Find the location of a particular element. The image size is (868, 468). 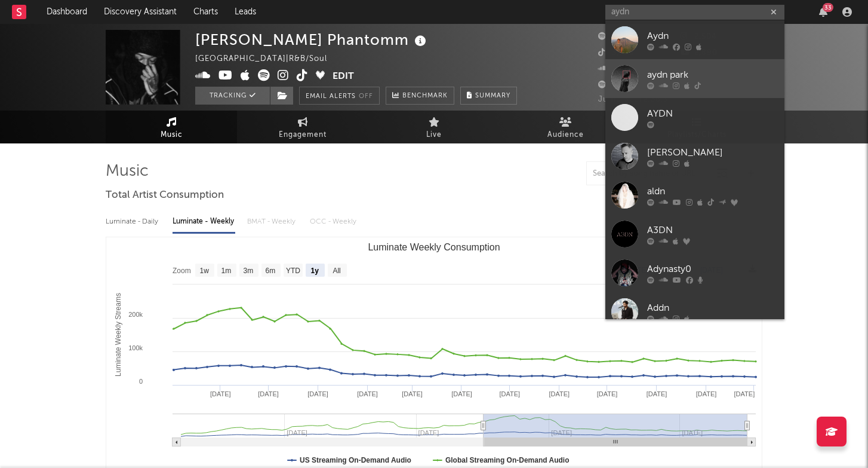

span: Audience is located at coordinates (565, 135).